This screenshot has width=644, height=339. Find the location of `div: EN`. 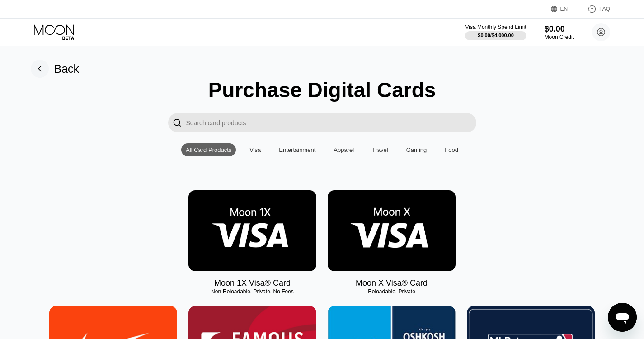

div: EN is located at coordinates (564, 9).